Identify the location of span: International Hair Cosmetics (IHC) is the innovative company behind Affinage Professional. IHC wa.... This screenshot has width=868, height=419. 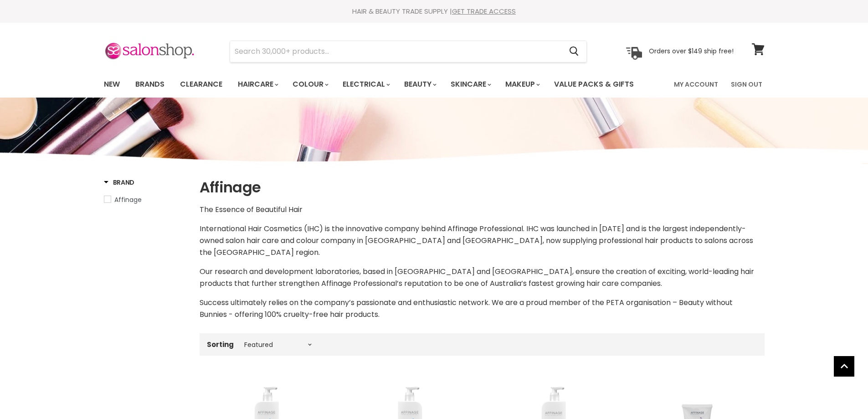
(476, 241).